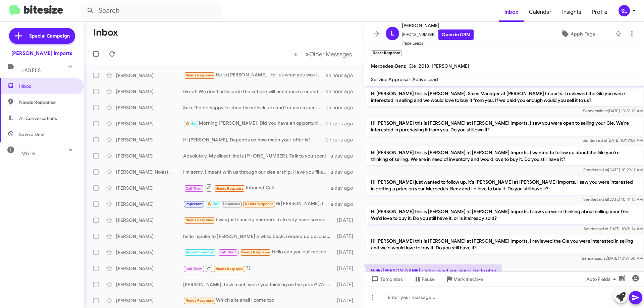  I want to click on button: Templates, so click(386, 279).